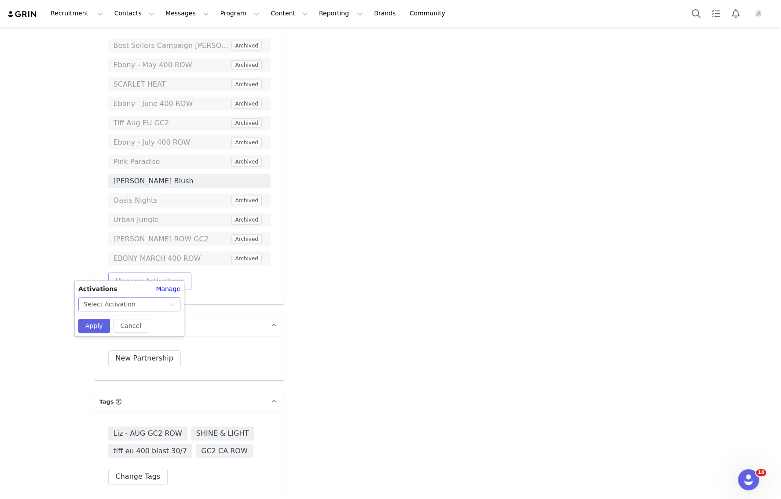 The height and width of the screenshot is (499, 781). What do you see at coordinates (736, 13) in the screenshot?
I see `button: Notifications` at bounding box center [736, 13].